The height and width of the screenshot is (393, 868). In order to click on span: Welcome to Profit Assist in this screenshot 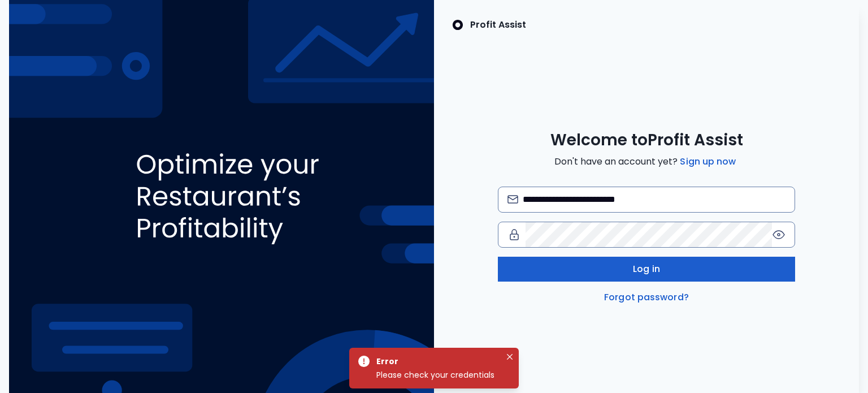, I will do `click(646, 141)`.